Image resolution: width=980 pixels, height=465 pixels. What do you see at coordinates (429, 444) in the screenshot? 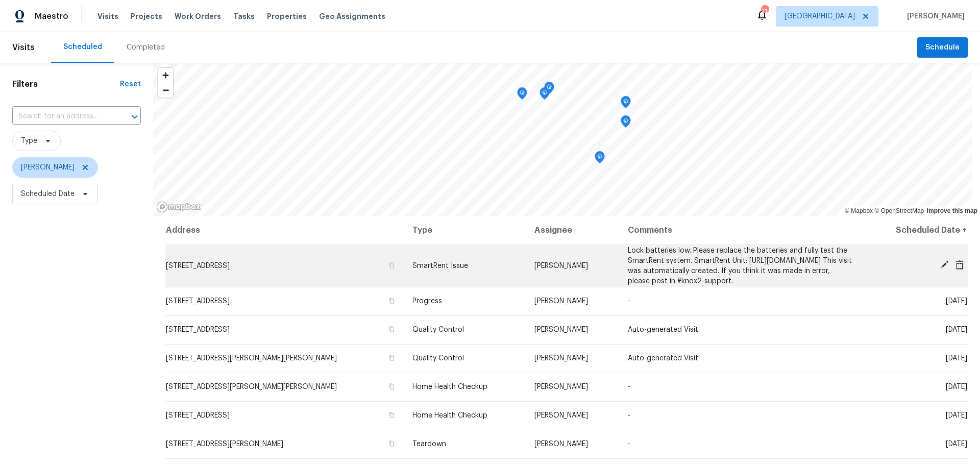
I see `span: Teardown` at bounding box center [429, 444].